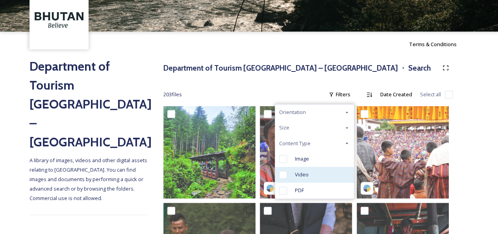  I want to click on img: Try the hiking trails in Haa.jpg, so click(210, 152).